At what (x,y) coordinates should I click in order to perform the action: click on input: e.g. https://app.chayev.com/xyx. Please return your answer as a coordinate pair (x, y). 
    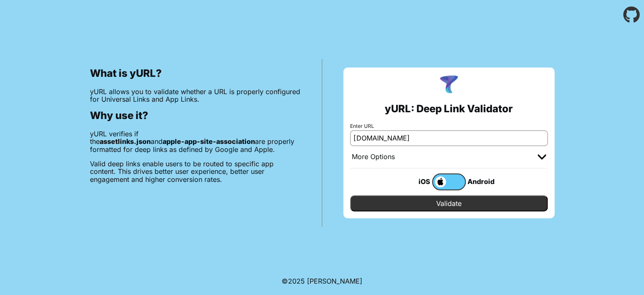
    Looking at the image, I should click on (449, 138).